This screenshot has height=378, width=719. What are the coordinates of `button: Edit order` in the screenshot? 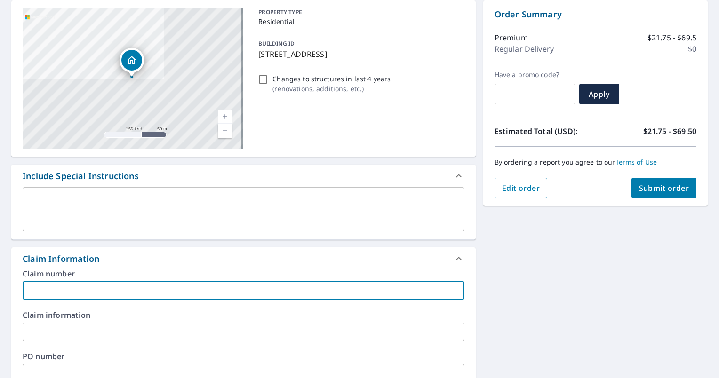 It's located at (521, 188).